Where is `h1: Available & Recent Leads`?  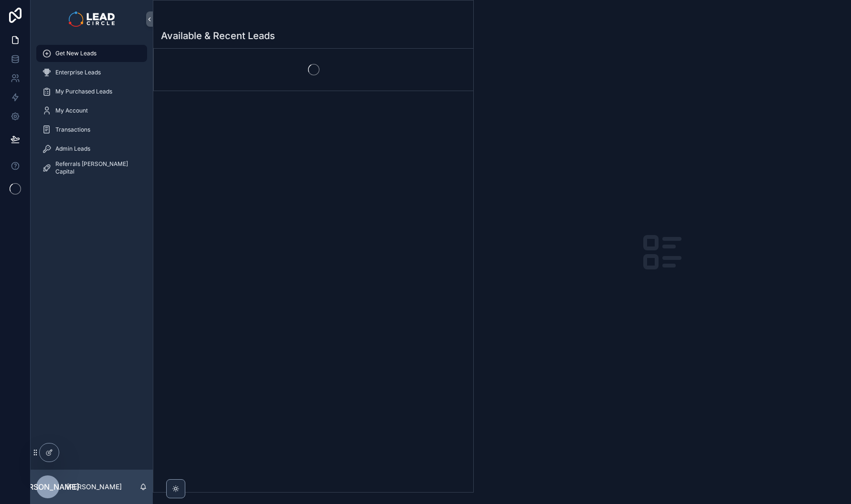 h1: Available & Recent Leads is located at coordinates (218, 36).